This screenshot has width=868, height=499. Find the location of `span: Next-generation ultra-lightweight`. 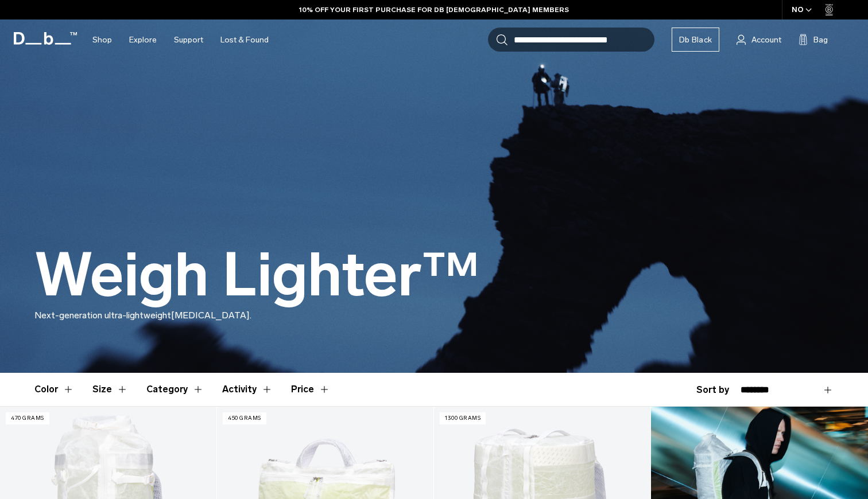

span: Next-generation ultra-lightweight is located at coordinates (103, 315).